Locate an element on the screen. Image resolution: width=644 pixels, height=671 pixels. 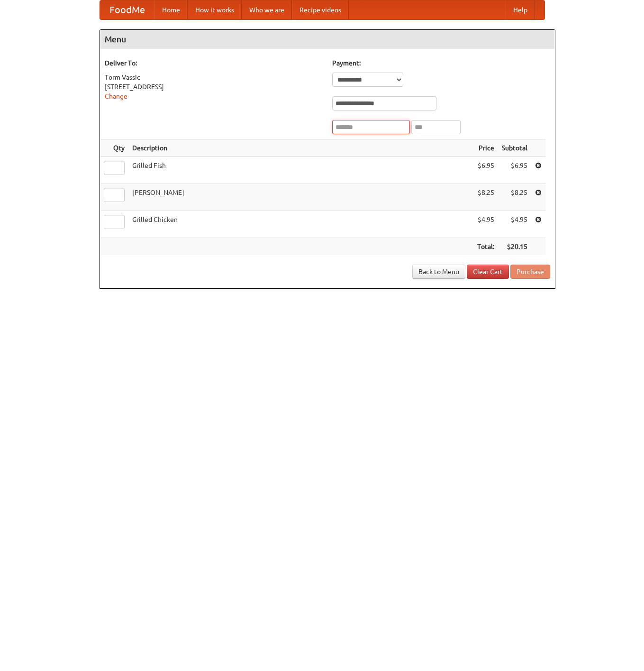
h4: Menu is located at coordinates (327, 39).